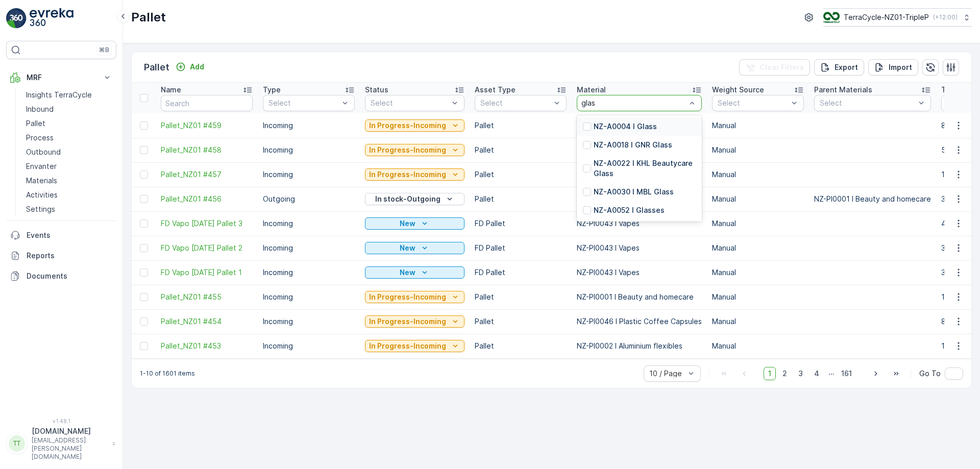 Image resolution: width=980 pixels, height=469 pixels. I want to click on p: Outbound, so click(43, 152).